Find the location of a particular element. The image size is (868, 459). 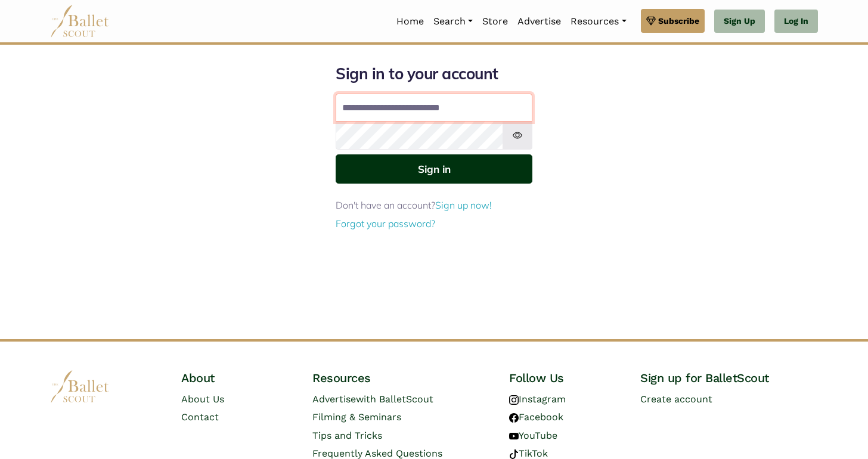

a: Facebook is located at coordinates (536, 416).